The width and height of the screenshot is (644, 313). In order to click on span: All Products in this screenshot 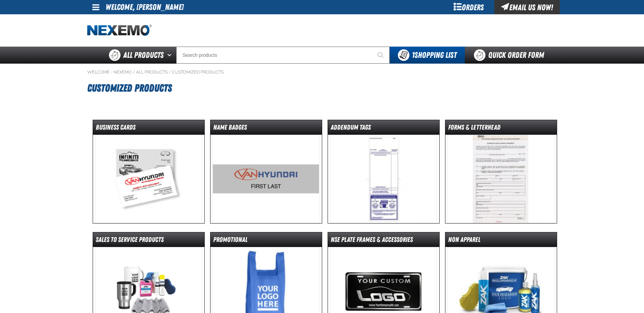, I will do `click(143, 55)`.